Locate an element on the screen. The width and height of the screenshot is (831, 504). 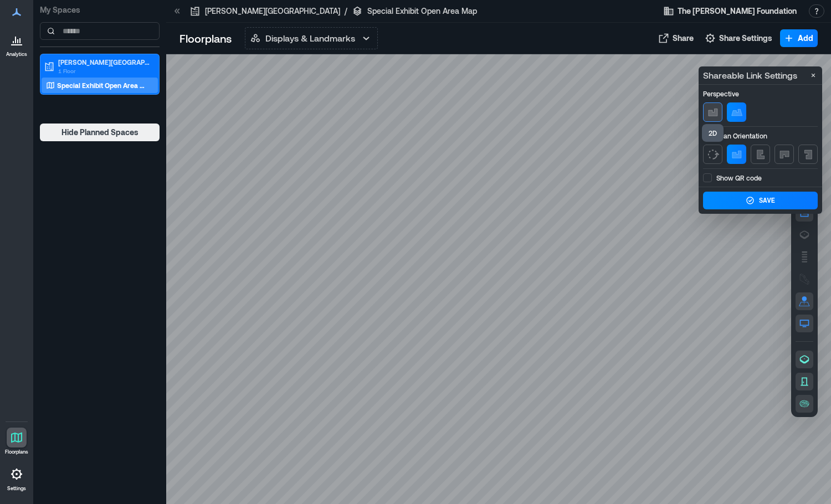
p: Floorplan Orientation is located at coordinates (759, 136).